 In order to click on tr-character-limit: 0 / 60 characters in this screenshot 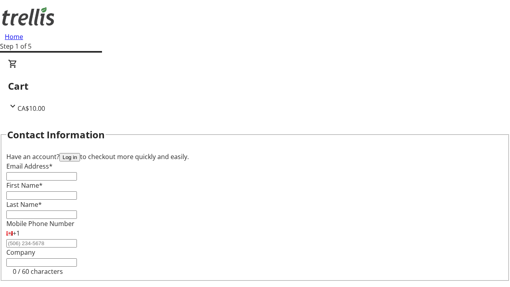, I will do `click(38, 272)`.